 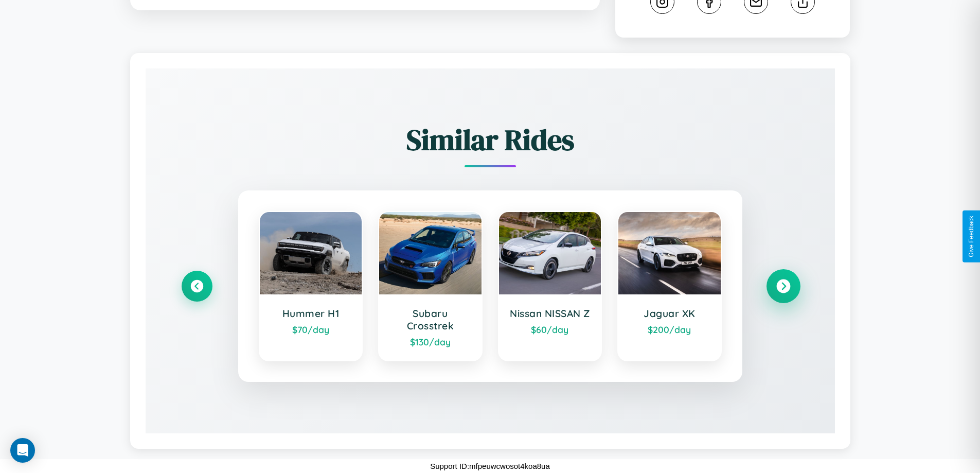 I want to click on div: $ 70 /day, so click(x=311, y=330).